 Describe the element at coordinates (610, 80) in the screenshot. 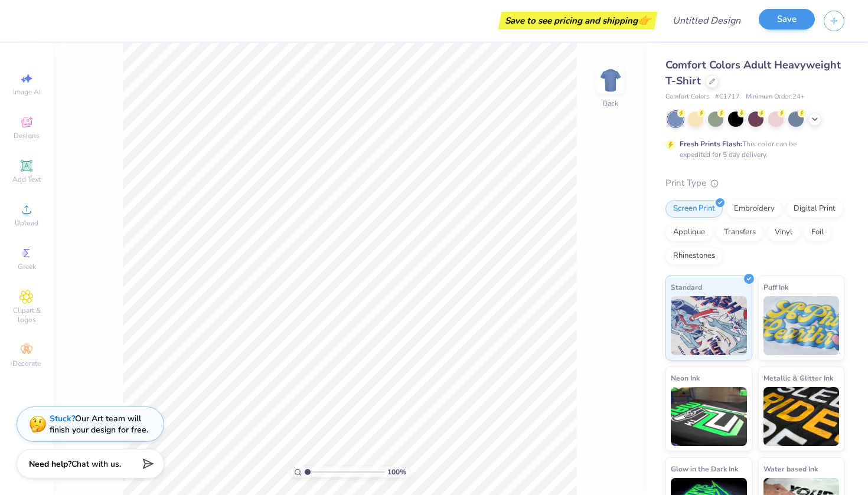

I see `img: Back` at that location.